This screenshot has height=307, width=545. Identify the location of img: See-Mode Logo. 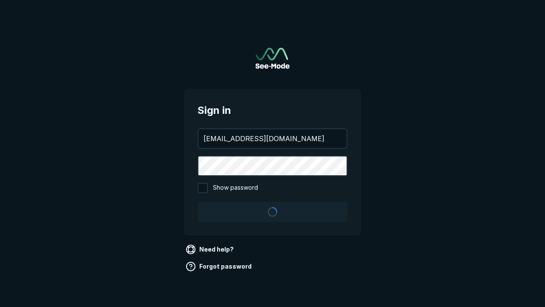
(273, 58).